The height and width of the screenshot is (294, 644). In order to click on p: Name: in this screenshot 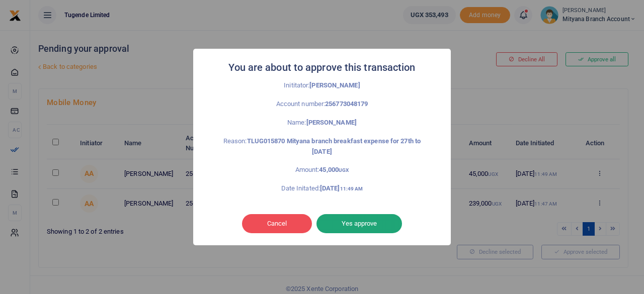, I will do `click(322, 122)`.